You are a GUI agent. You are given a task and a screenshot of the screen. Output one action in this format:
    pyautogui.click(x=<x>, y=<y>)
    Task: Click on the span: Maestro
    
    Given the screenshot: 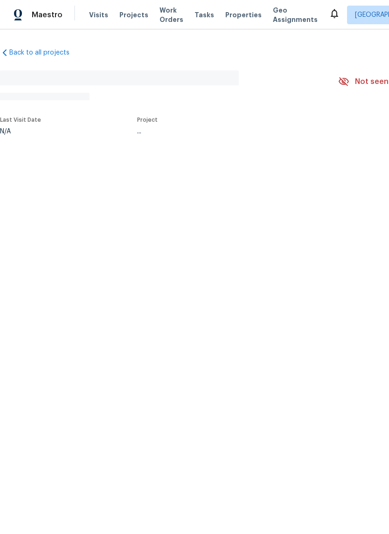 What is the action you would take?
    pyautogui.click(x=47, y=15)
    